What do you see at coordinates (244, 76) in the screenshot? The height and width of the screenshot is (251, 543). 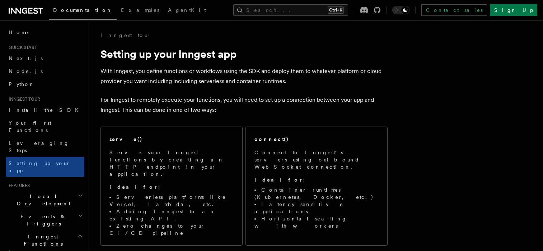 I see `p: With Inngest, you define functions or workflows using the SDK and deploy them to whatever platfor...` at bounding box center [244, 76].